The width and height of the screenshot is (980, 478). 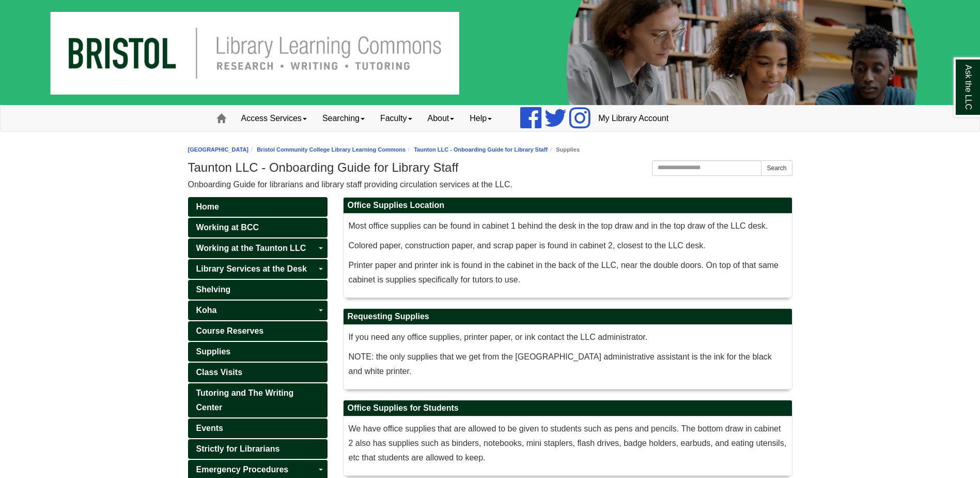 What do you see at coordinates (481, 149) in the screenshot?
I see `a: Taunton LLC - Onboarding Guide for Library Staff` at bounding box center [481, 149].